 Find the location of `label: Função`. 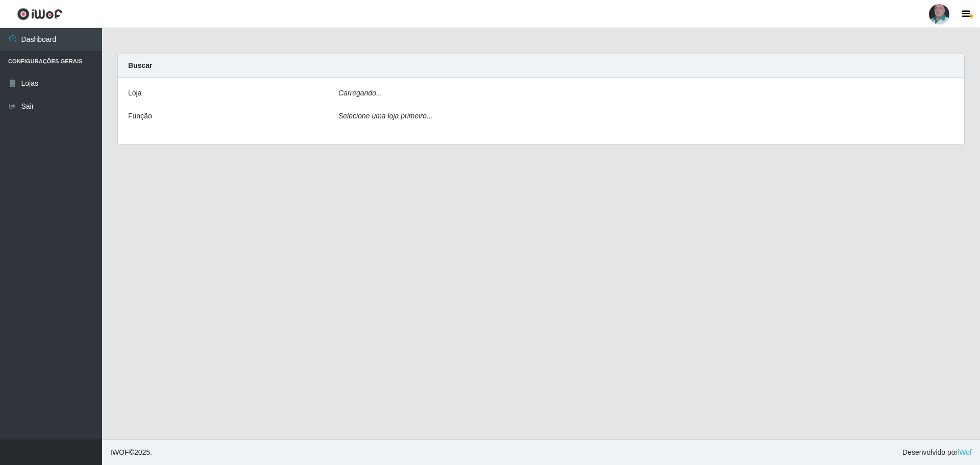

label: Função is located at coordinates (140, 116).